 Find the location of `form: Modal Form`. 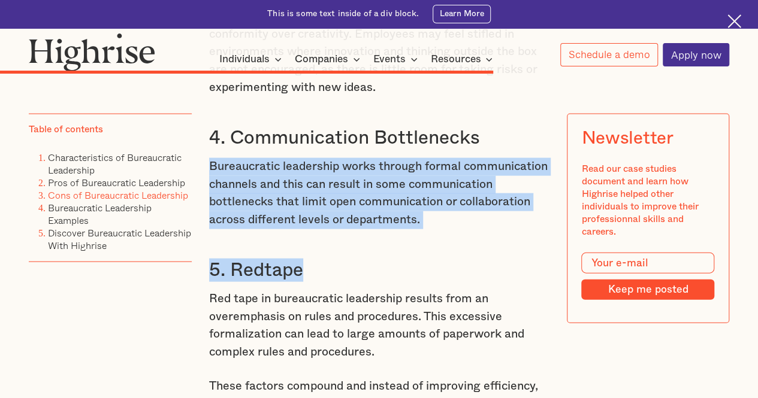

form: Modal Form is located at coordinates (648, 276).